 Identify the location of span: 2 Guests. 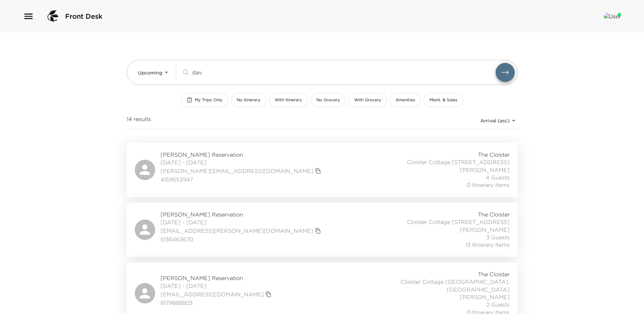
(498, 305).